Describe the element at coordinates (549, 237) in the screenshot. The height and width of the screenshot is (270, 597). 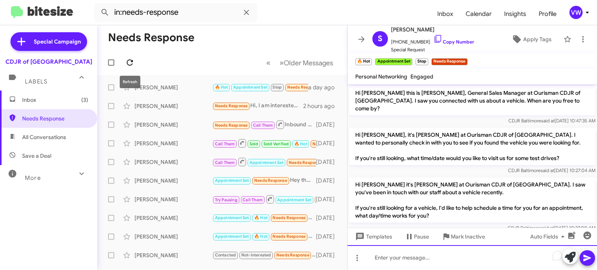
I see `button: Auto Fields` at that location.